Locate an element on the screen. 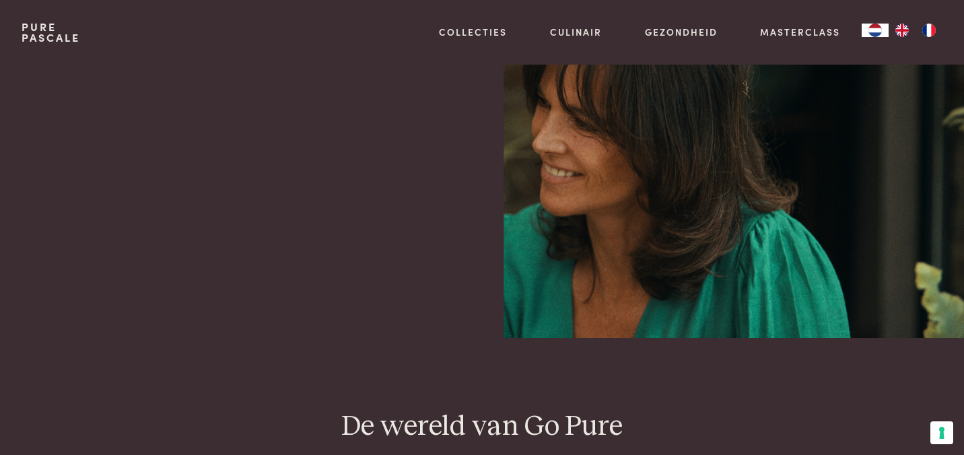 The width and height of the screenshot is (964, 455). a: Culinair is located at coordinates (575, 32).